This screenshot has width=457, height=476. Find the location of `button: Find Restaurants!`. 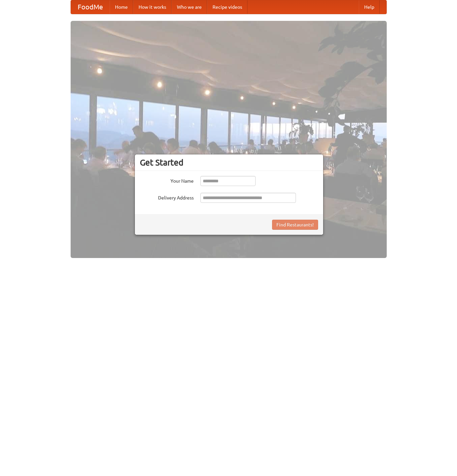

button: Find Restaurants! is located at coordinates (295, 225).